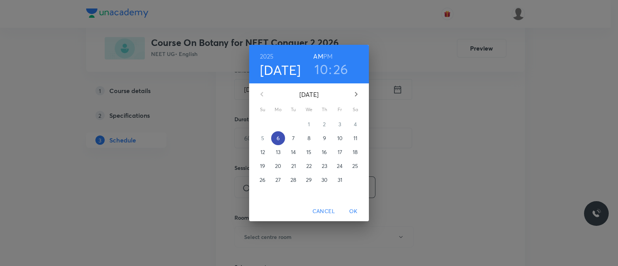 The image size is (618, 266). What do you see at coordinates (263, 152) in the screenshot?
I see `button: 12` at bounding box center [263, 152].